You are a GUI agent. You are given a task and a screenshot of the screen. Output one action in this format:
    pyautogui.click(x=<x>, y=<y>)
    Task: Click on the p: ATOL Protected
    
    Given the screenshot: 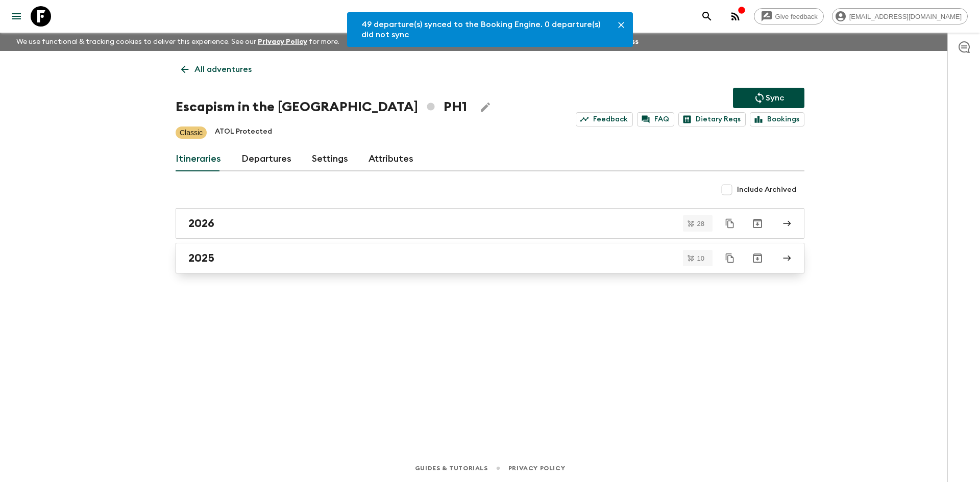 What is the action you would take?
    pyautogui.click(x=243, y=132)
    